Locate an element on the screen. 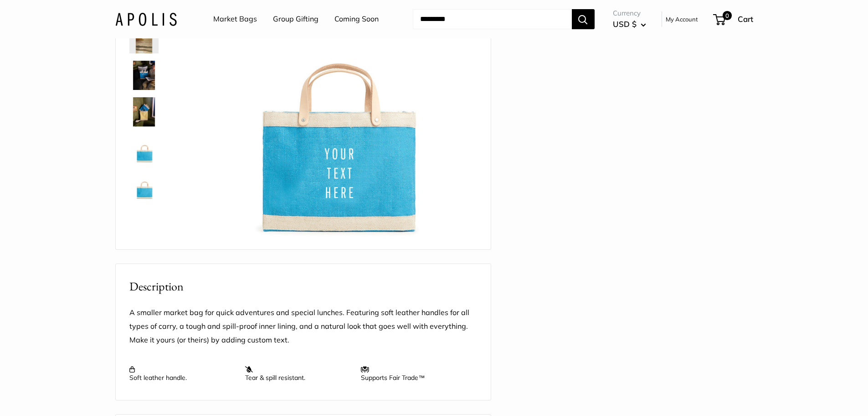 The image size is (868, 416). input: Search... is located at coordinates (493, 19).